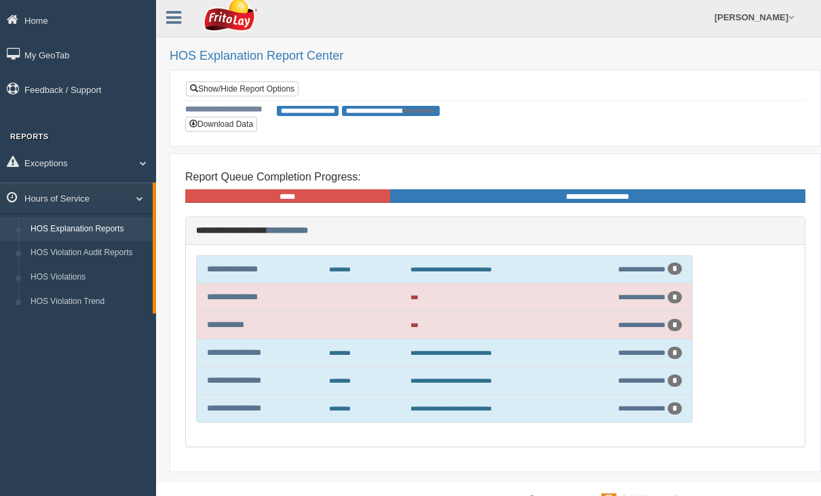 The height and width of the screenshot is (496, 821). What do you see at coordinates (488, 56) in the screenshot?
I see `h2: HOS Explanation Report Center` at bounding box center [488, 56].